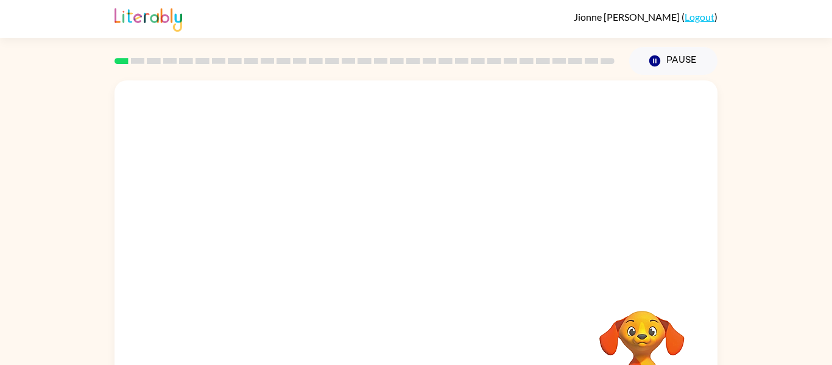  Describe the element at coordinates (699, 16) in the screenshot. I see `a: Logout` at that location.